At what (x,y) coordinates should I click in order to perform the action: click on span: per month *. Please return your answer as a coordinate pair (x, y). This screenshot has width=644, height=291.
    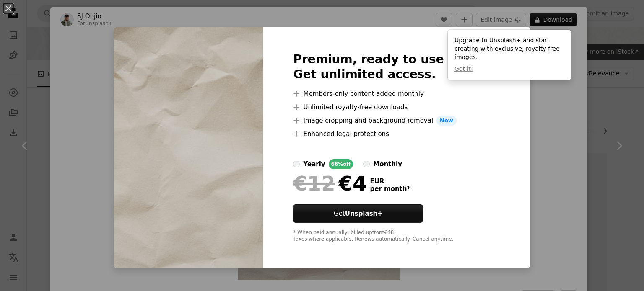
    Looking at the image, I should click on (390, 189).